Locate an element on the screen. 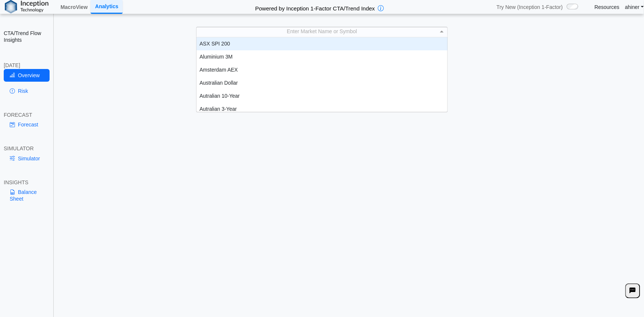 The width and height of the screenshot is (644, 317). a: Simulator is located at coordinates (26, 158).